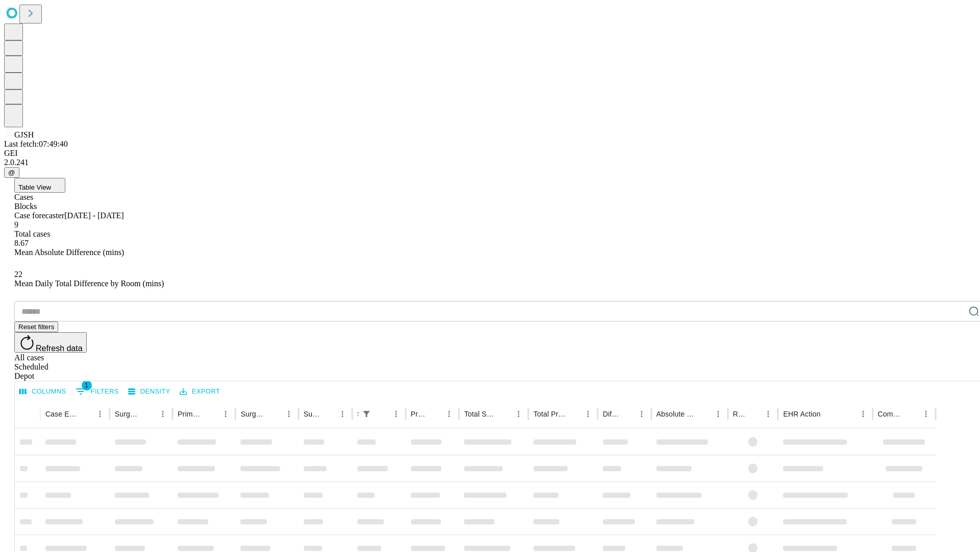 This screenshot has height=552, width=980. I want to click on div: Scheduled In Room Duration, so click(358, 414).